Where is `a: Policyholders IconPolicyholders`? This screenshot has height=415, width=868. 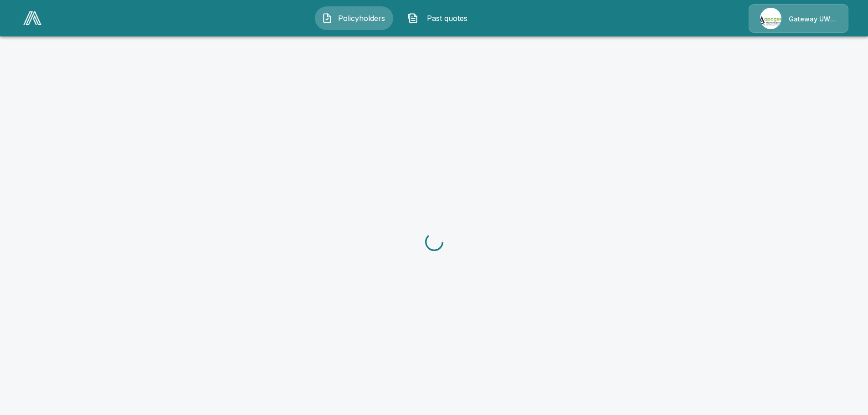
a: Policyholders IconPolicyholders is located at coordinates (354, 19).